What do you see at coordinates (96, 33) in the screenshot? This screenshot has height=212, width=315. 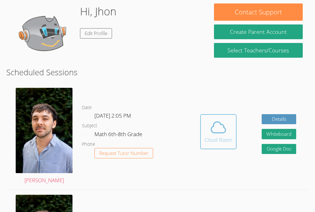 I see `a: Edit Profile` at bounding box center [96, 33].